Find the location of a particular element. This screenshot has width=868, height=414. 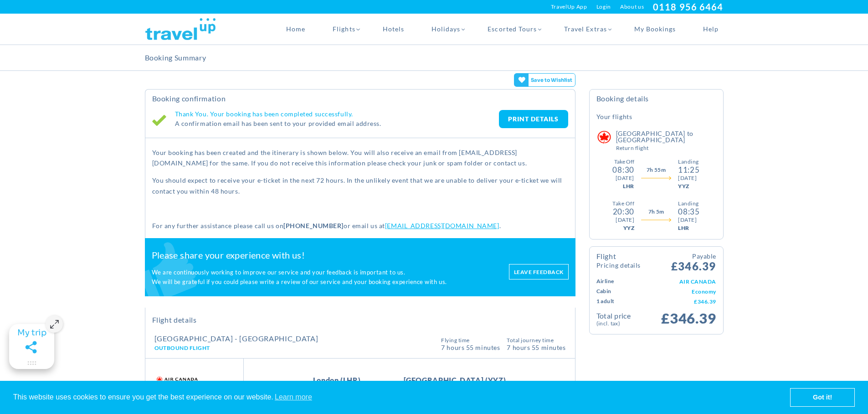

p: Your booking has been created and the itinerary is shown below. You will also receive an email fr... is located at coordinates (360, 158).